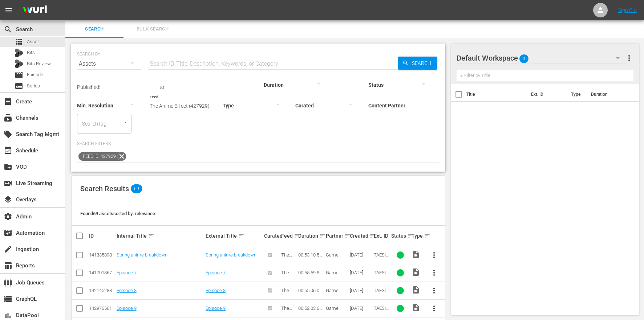 The height and width of the screenshot is (320, 644). I want to click on span: Schedule, so click(8, 151).